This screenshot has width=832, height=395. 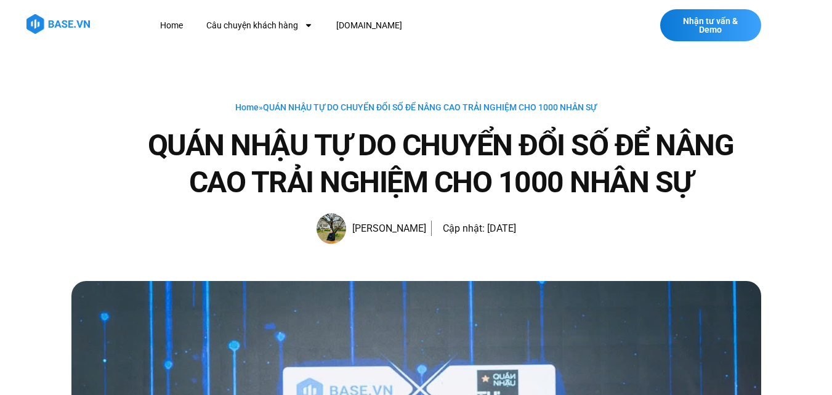 I want to click on a: Câu chuyện khách hàng, so click(x=259, y=25).